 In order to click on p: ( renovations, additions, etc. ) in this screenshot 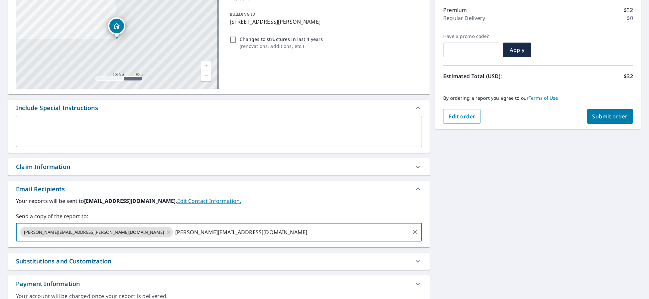, I will do `click(281, 46)`.